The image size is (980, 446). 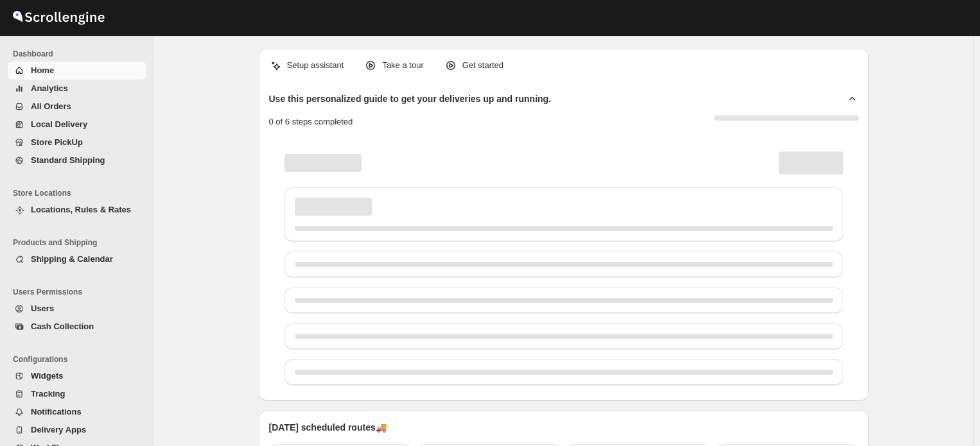 I want to click on span: Shipping & Calendar, so click(x=72, y=259).